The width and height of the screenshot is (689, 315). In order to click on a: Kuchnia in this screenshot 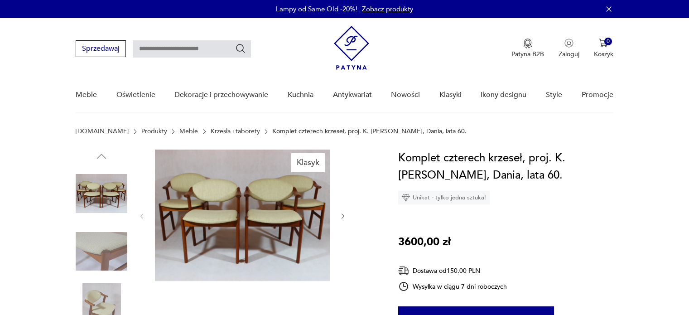, I will do `click(300, 95)`.